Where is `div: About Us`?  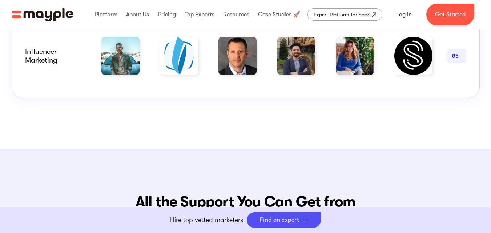 div: About Us is located at coordinates (137, 15).